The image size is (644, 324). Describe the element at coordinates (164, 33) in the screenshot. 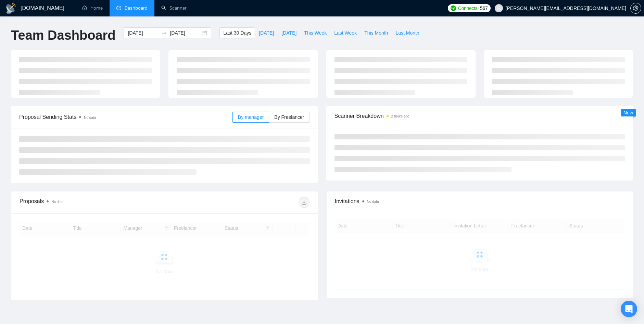

I see `span: swap-right` at that location.